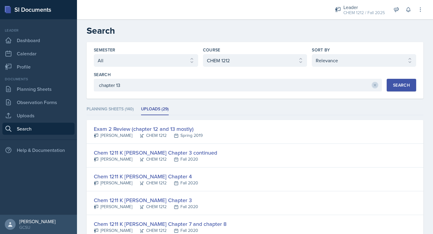 The height and width of the screenshot is (234, 433). Describe the element at coordinates (39, 67) in the screenshot. I see `a: Profile` at that location.